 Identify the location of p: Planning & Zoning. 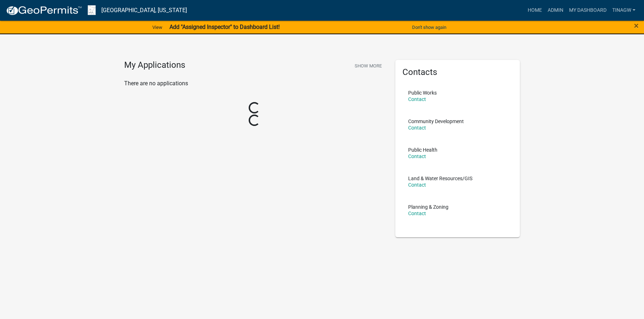
(428, 207).